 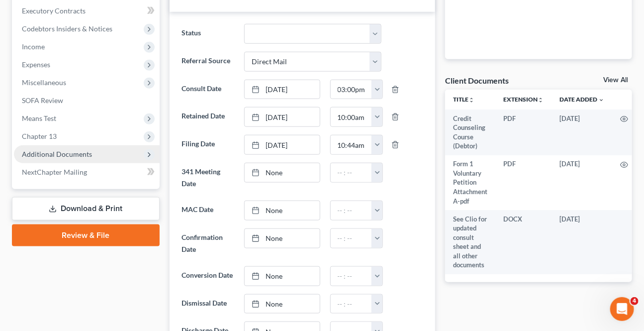 What do you see at coordinates (87, 11) in the screenshot?
I see `a: Executory Contracts` at bounding box center [87, 11].